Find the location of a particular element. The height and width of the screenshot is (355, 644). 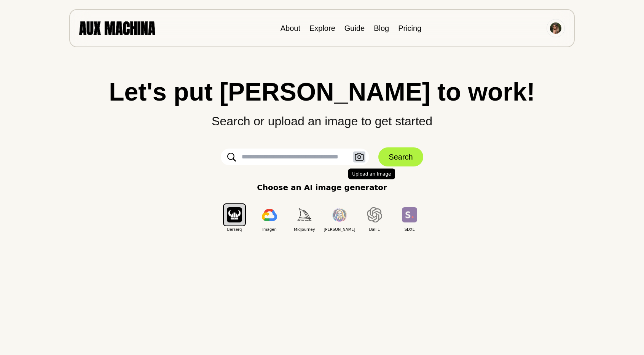

img: Midjourney is located at coordinates (305, 214).